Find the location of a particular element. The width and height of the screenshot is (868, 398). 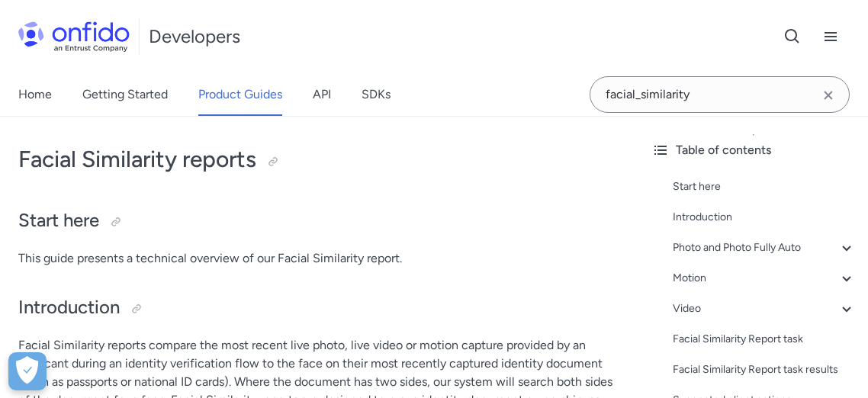

div: Facial Similarity Report task results is located at coordinates (764, 370).